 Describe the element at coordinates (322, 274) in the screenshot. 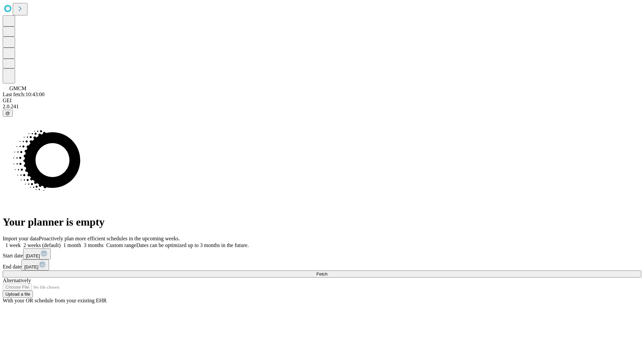

I see `span: Fetch` at that location.